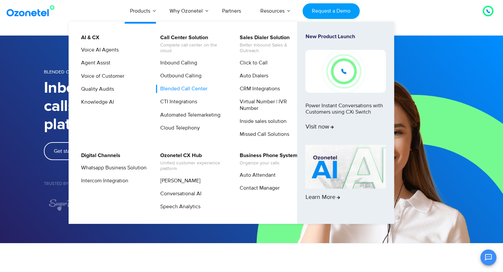 The image size is (503, 272). I want to click on h5: Trusted by 2500+ Businesses, so click(147, 184).